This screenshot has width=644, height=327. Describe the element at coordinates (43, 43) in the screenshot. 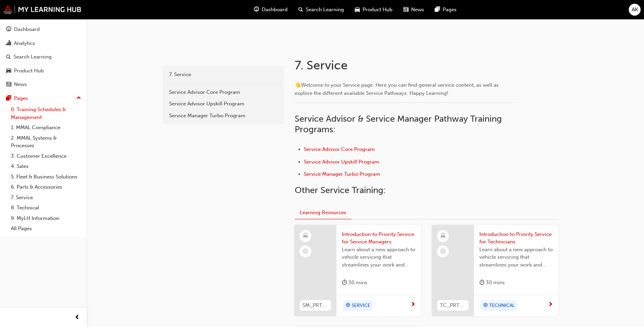

I see `a: Analytics` at that location.